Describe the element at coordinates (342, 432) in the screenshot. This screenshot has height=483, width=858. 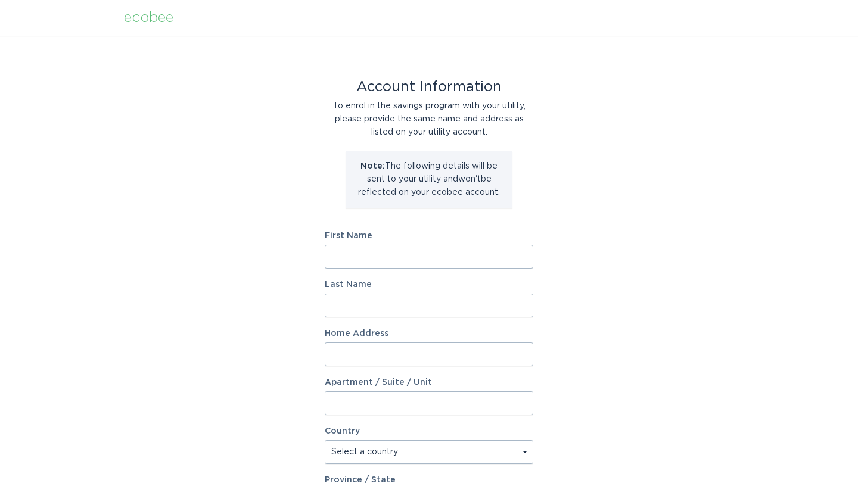
I see `label: Country` at that location.